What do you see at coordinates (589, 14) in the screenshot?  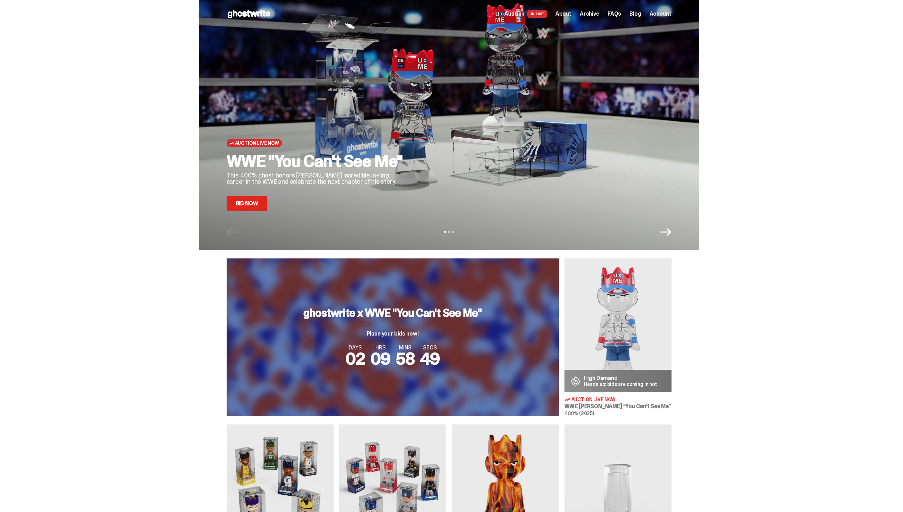 I see `a: Archive` at bounding box center [589, 14].